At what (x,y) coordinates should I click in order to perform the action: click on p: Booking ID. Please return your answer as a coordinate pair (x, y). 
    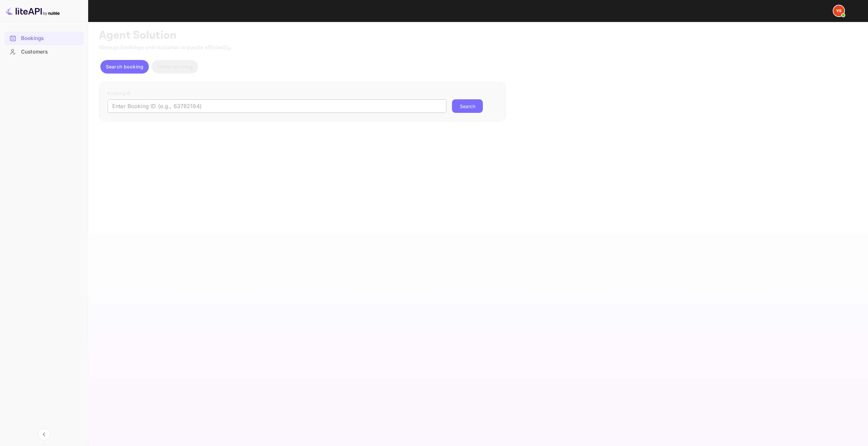
    Looking at the image, I should click on (302, 94).